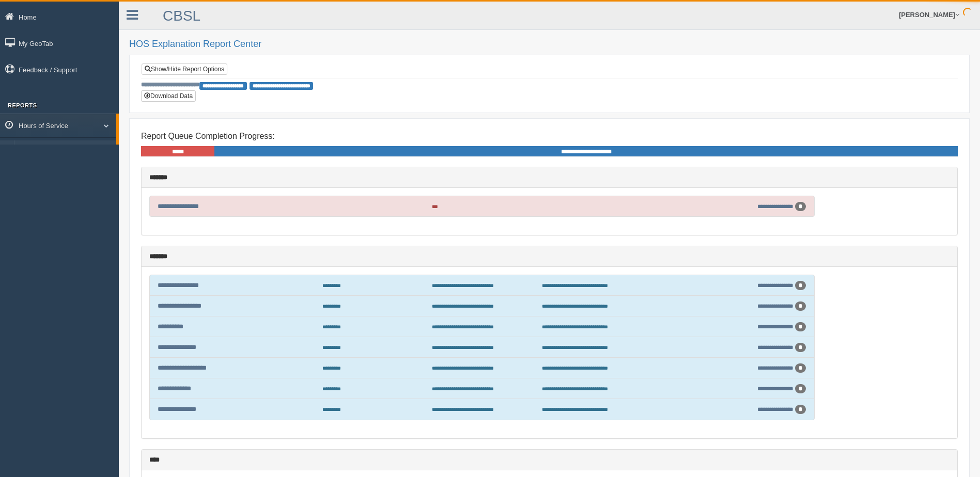 The height and width of the screenshot is (477, 980). I want to click on button: Download Data, so click(168, 96).